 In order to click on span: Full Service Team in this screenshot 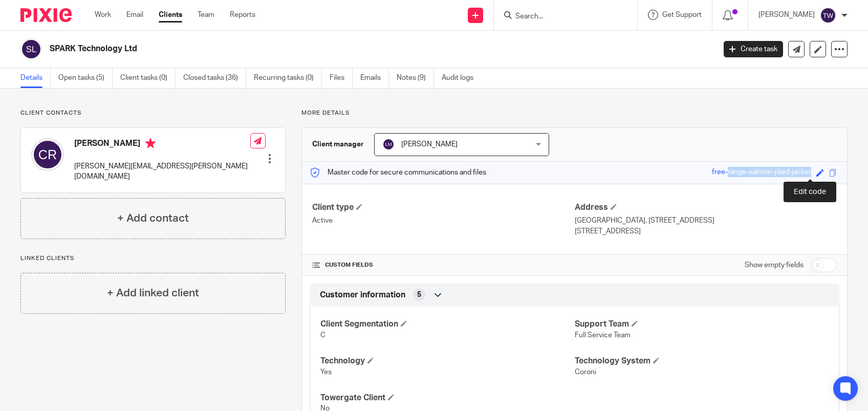, I will do `click(602, 335)`.